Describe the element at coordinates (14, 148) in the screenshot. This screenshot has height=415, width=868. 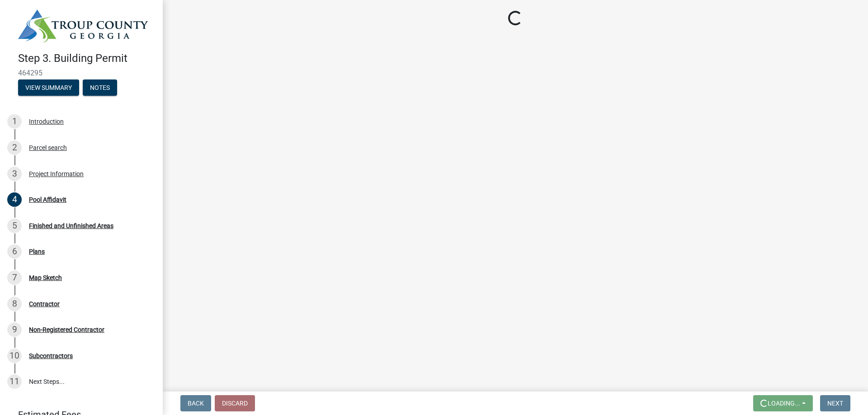
I see `div: 2` at that location.